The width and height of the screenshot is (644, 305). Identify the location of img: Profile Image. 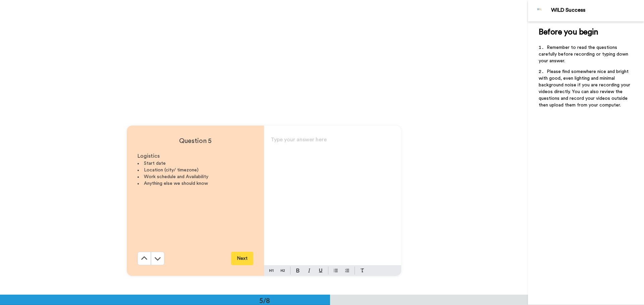
(540, 11).